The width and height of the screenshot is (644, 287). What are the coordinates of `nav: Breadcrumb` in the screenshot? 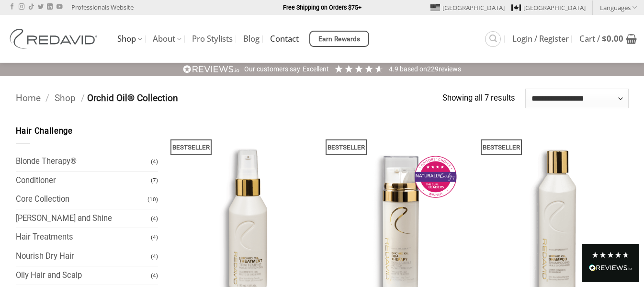 It's located at (229, 98).